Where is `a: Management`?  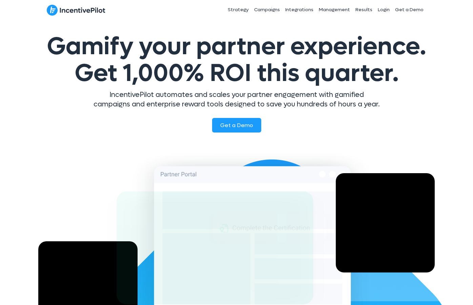 a: Management is located at coordinates (334, 10).